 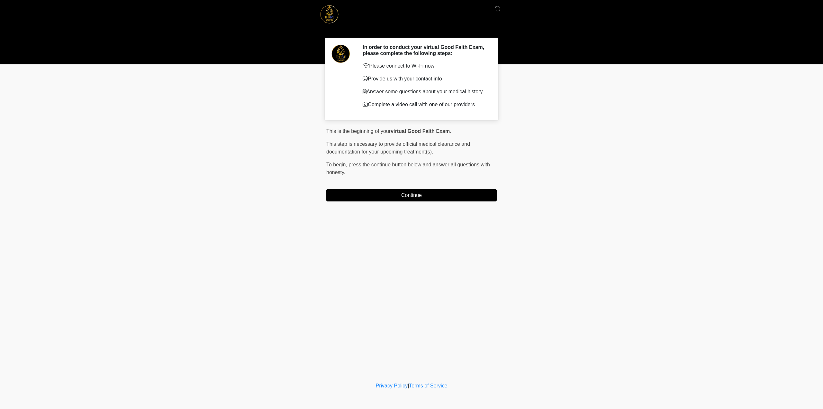 What do you see at coordinates (408, 168) in the screenshot?
I see `span: press the continue button below and answer all questions with honesty.` at bounding box center [408, 168].